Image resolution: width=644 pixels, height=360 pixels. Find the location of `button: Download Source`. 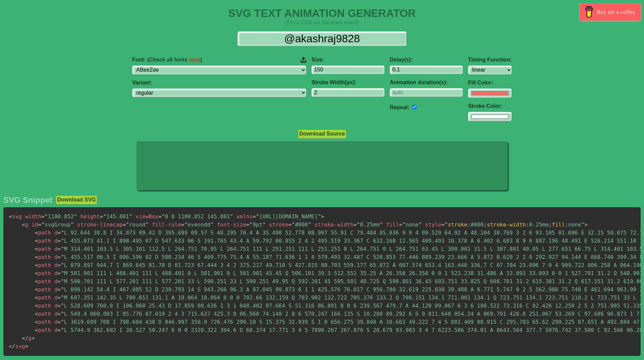

button: Download Source is located at coordinates (322, 134).